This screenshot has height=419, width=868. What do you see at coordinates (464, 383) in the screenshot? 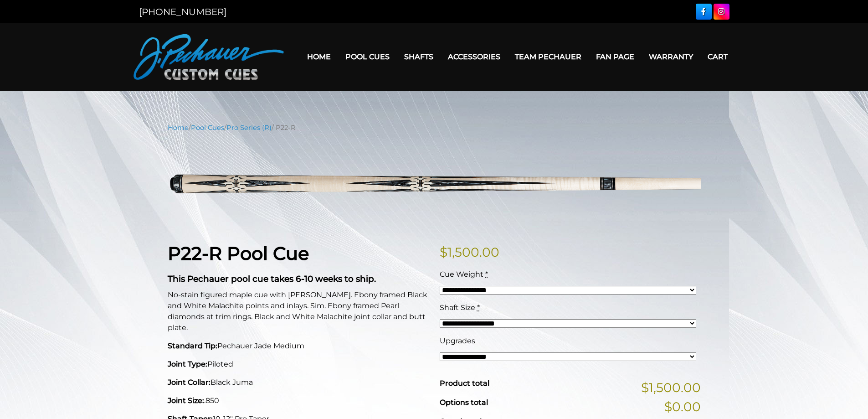
I see `span: Product total` at bounding box center [464, 383].